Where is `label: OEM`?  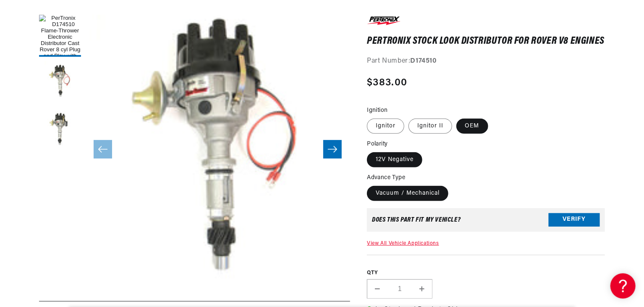
label: OEM is located at coordinates (472, 126).